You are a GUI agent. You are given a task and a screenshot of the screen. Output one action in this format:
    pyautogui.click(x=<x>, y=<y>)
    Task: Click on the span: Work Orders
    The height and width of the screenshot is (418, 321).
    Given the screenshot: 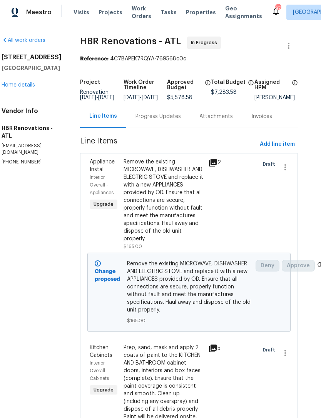 What is the action you would take?
    pyautogui.click(x=141, y=12)
    